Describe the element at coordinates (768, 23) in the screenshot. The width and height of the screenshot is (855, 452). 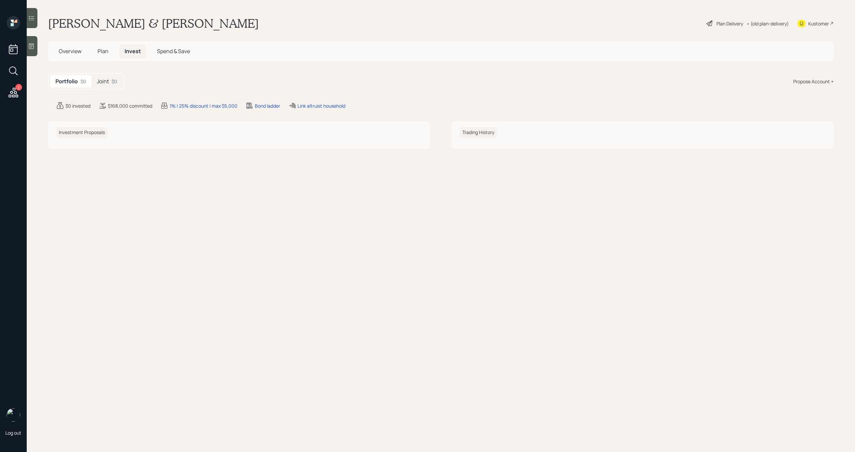
I see `div: • (old plan-delivery)` at that location.